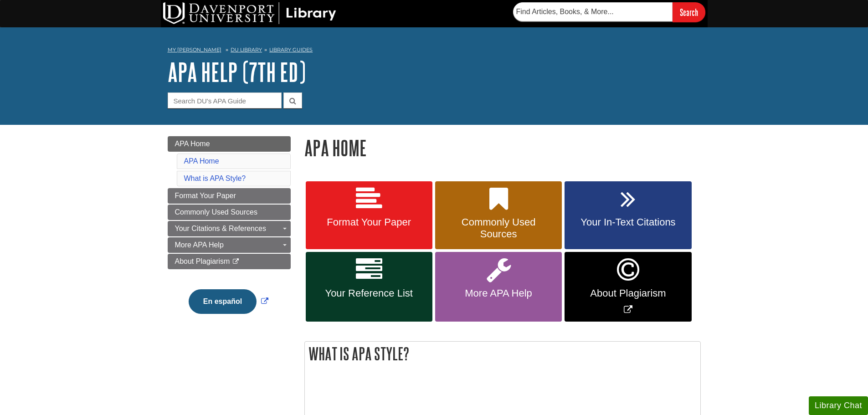 The image size is (868, 415). Describe the element at coordinates (291, 50) in the screenshot. I see `a: Library Guides` at that location.